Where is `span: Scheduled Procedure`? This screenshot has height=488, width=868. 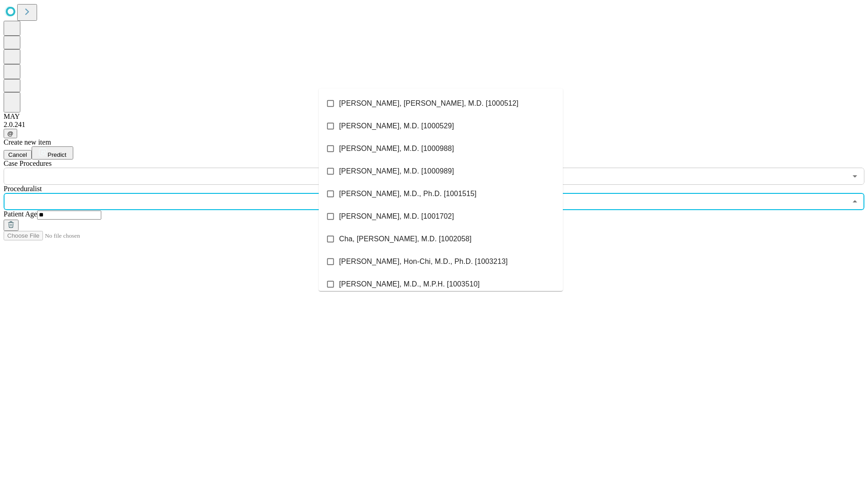 span: Scheduled Procedure is located at coordinates (28, 163).